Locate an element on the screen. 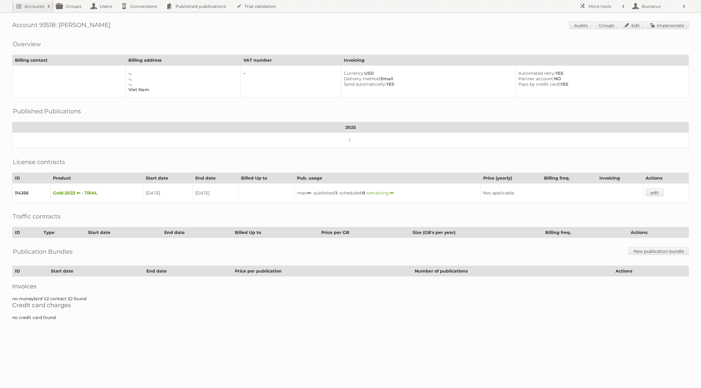  th: VAT number is located at coordinates (291, 60).